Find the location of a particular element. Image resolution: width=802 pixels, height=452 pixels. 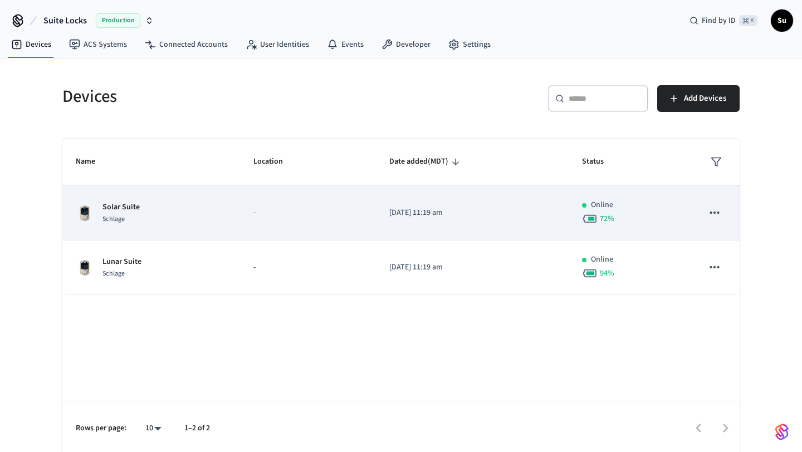

table: sticky table is located at coordinates (401, 217).